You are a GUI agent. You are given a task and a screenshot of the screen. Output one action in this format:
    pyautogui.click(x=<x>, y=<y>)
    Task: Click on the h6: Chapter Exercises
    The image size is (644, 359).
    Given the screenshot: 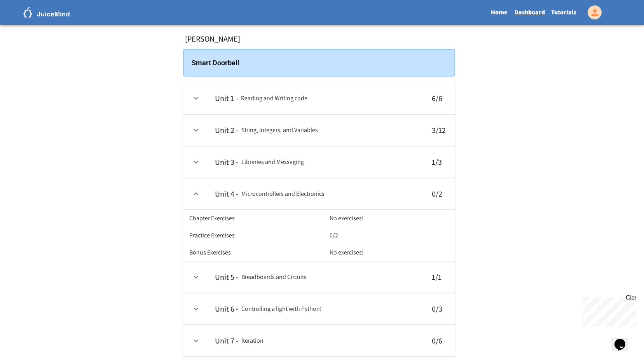 What is the action you would take?
    pyautogui.click(x=212, y=218)
    